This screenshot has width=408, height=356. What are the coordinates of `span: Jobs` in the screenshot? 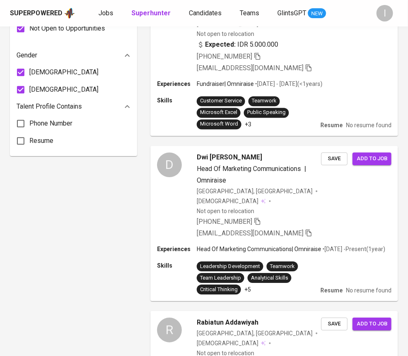 It's located at (106, 13).